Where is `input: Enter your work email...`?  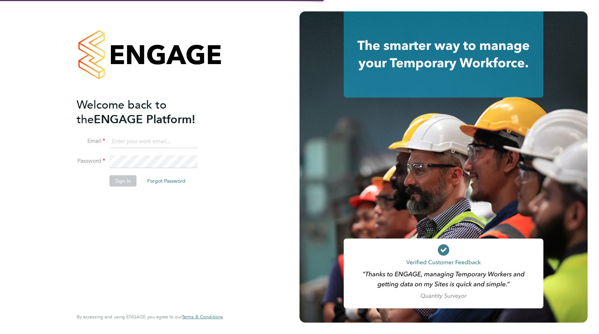 input: Enter your work email... is located at coordinates (153, 142).